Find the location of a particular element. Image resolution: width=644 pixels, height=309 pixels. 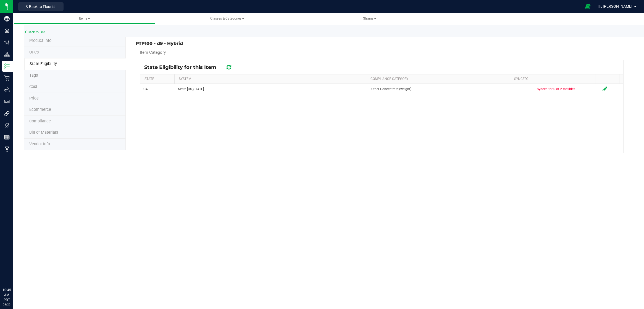

span: Ecommerce is located at coordinates (40, 109).